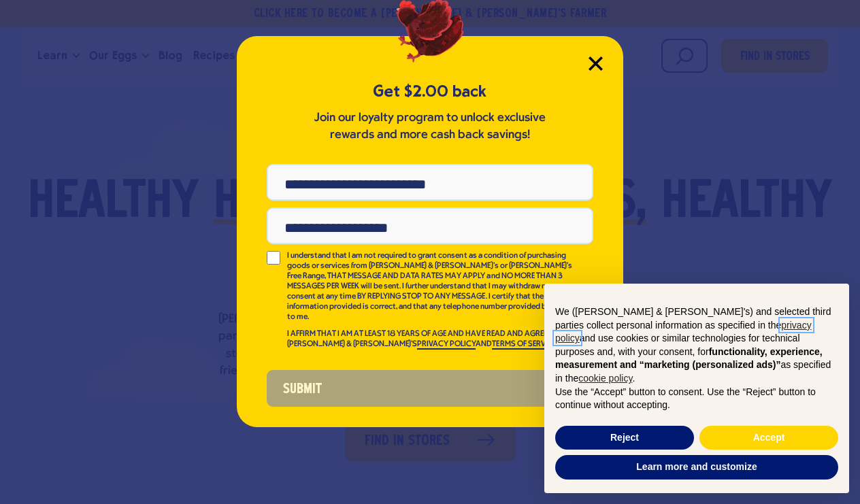 This screenshot has height=504, width=860. Describe the element at coordinates (768, 438) in the screenshot. I see `button: Accept` at that location.